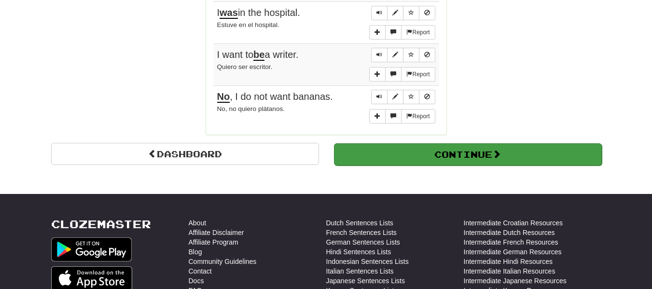 Image resolution: width=652 pixels, height=289 pixels. I want to click on u: be, so click(259, 55).